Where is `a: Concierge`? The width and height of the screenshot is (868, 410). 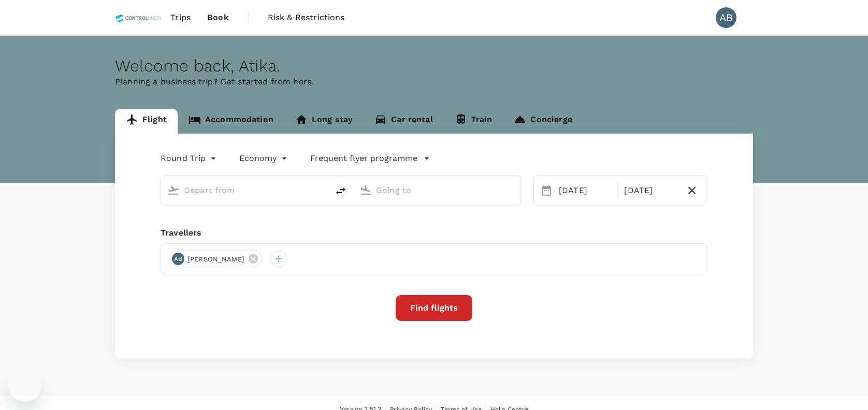
a: Concierge is located at coordinates (543, 121).